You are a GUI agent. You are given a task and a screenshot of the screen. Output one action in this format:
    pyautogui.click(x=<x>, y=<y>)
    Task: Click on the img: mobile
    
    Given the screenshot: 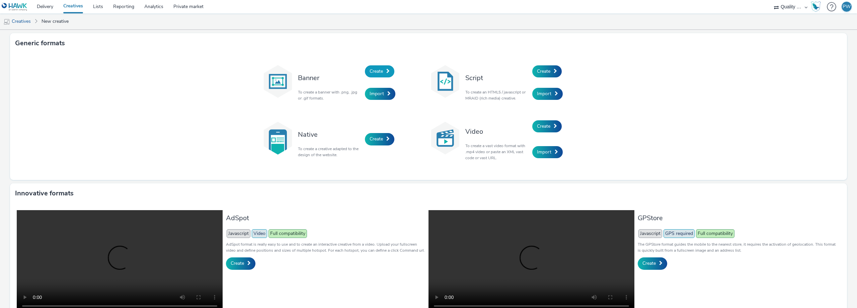 What is the action you would take?
    pyautogui.click(x=7, y=22)
    